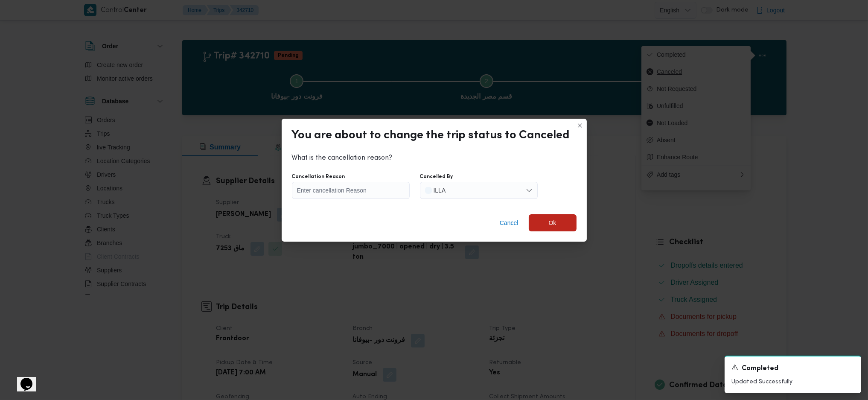 The image size is (868, 400). I want to click on label: Cancelled By, so click(436, 176).